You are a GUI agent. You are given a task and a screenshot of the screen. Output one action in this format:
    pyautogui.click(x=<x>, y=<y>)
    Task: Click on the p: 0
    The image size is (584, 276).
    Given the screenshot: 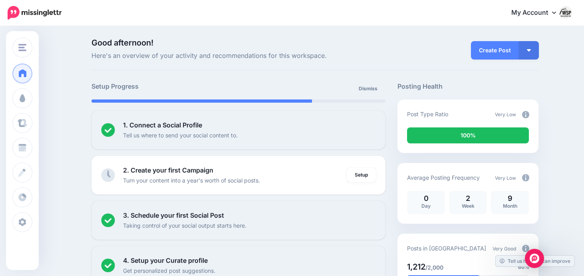 What is the action you would take?
    pyautogui.click(x=425, y=198)
    